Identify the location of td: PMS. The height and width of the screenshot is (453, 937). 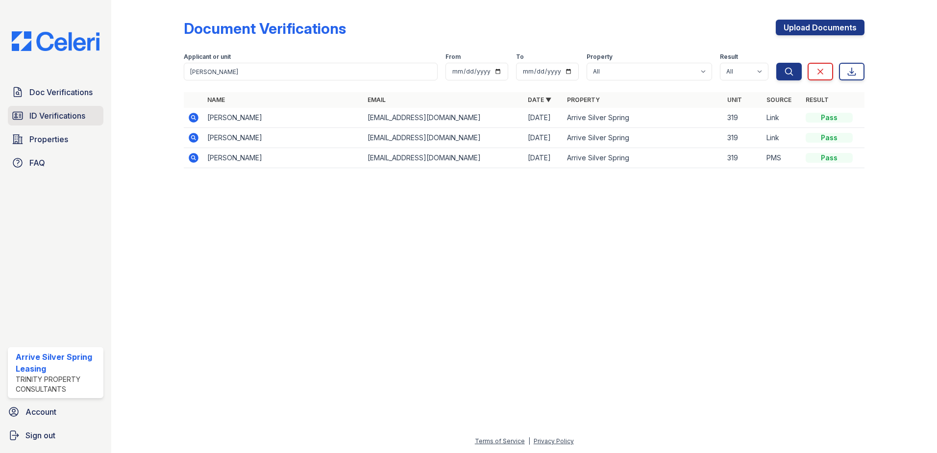
(782, 158).